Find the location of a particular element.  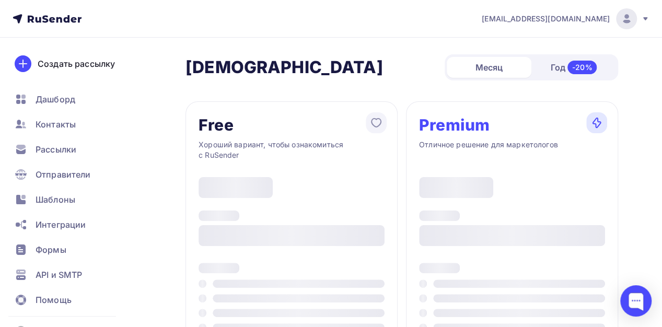

a: Контакты is located at coordinates (70, 124).